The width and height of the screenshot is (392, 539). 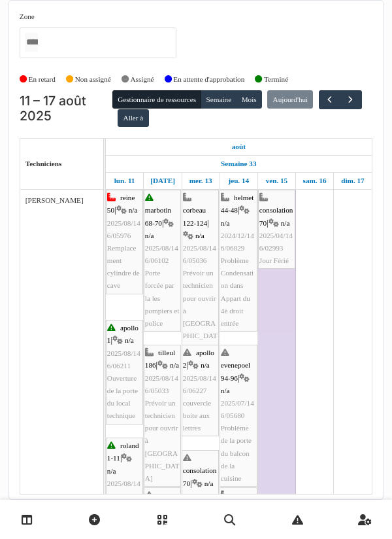 I want to click on label: Assigné, so click(x=143, y=79).